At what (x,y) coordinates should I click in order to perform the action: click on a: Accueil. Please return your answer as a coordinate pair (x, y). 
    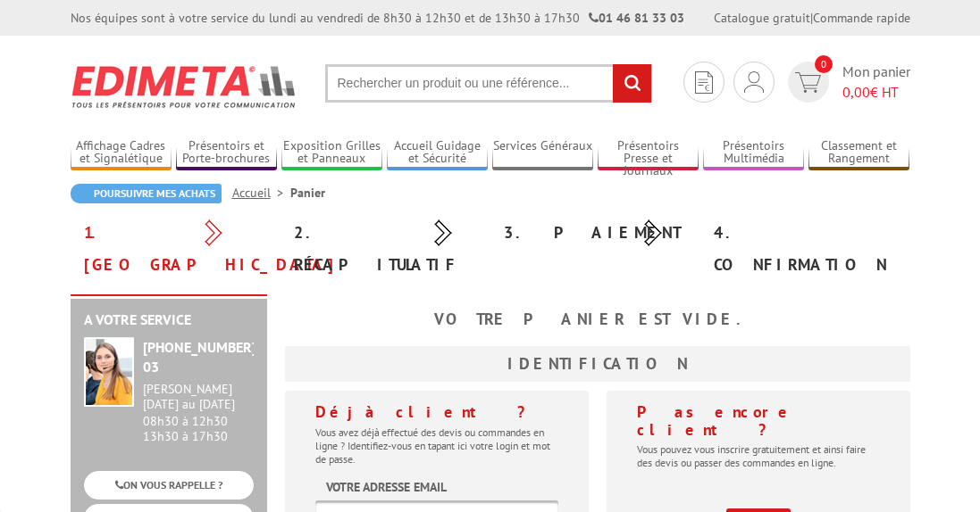
    Looking at the image, I should click on (261, 193).